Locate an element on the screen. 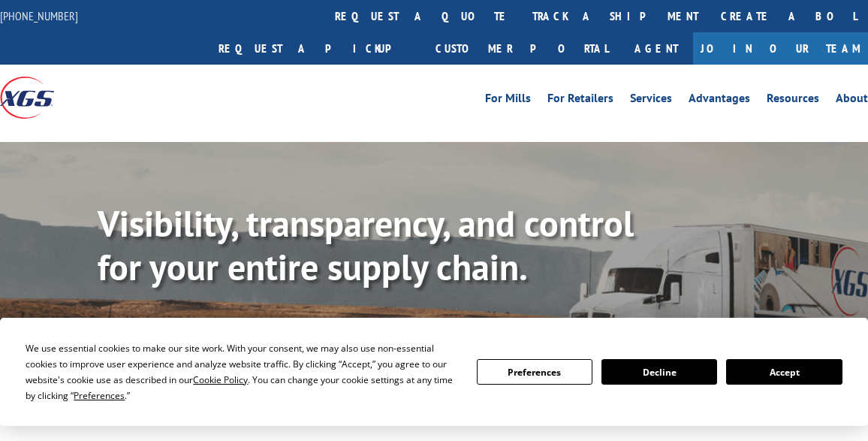  a: Agent is located at coordinates (656, 48).